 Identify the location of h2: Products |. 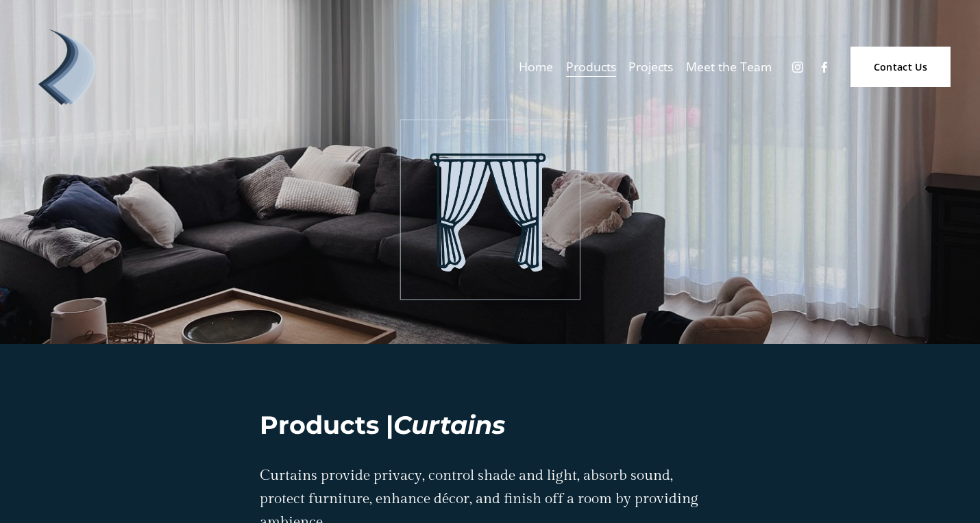
(490, 425).